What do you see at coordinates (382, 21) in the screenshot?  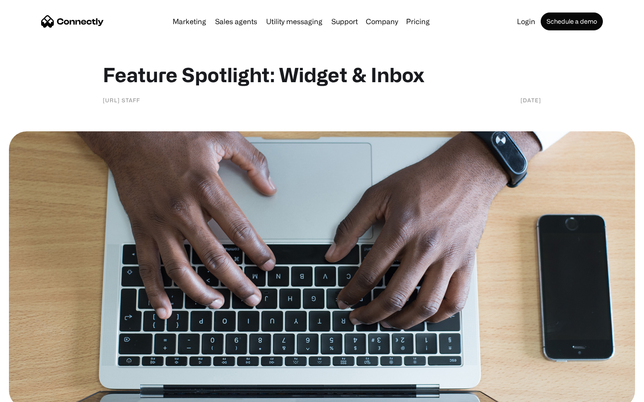 I see `div: Company` at bounding box center [382, 21].